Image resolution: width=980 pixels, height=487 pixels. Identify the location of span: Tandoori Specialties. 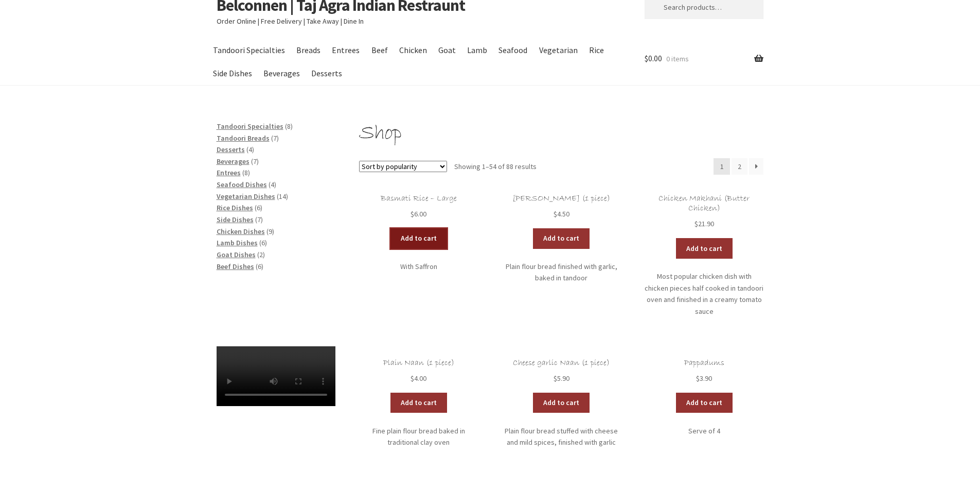
(250, 126).